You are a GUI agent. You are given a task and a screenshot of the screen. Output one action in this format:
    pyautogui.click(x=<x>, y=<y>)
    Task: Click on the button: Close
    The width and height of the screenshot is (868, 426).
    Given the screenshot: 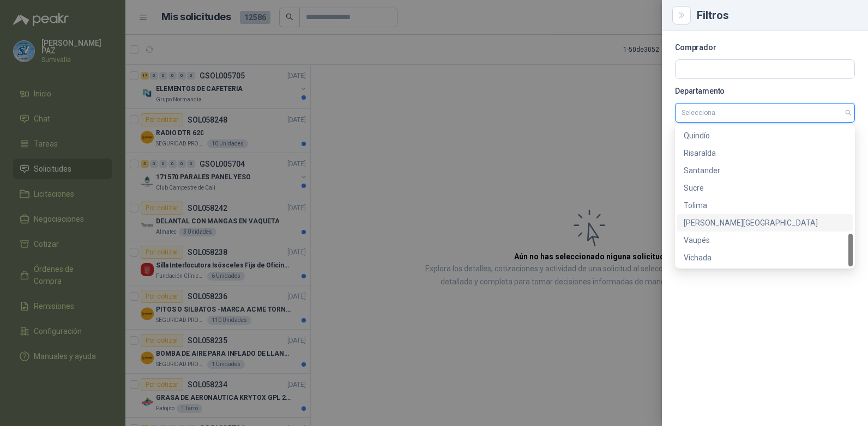 What is the action you would take?
    pyautogui.click(x=681, y=15)
    